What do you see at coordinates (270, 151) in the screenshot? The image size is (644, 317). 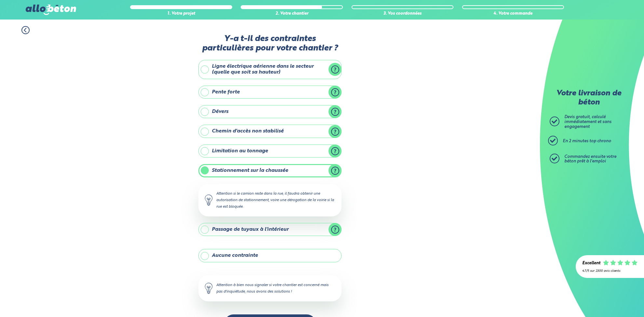 I see `label: Limitation au tonnage` at bounding box center [270, 151].